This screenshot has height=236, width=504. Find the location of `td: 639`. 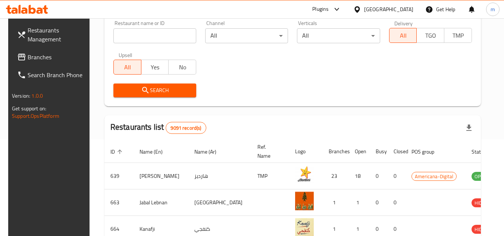

td: 639 is located at coordinates (119, 176).